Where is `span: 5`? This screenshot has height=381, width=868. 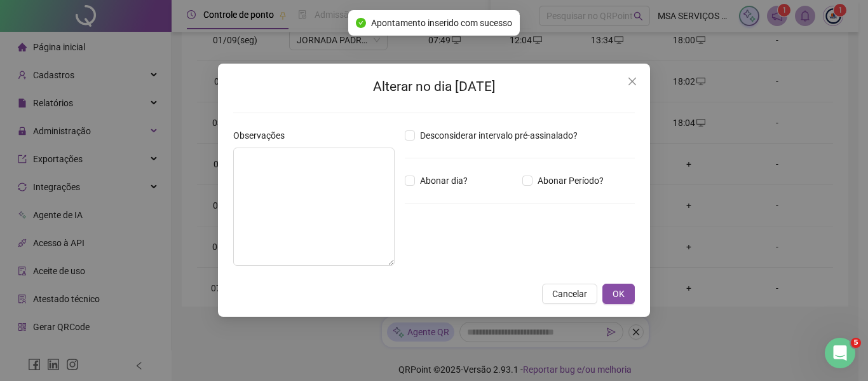 span: 5 is located at coordinates (856, 343).